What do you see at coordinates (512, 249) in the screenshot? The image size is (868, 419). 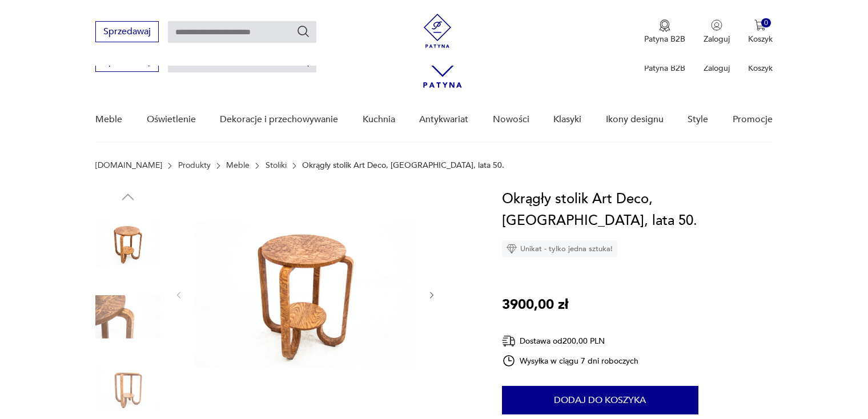 I see `img: Ikona diamentu` at bounding box center [512, 249].